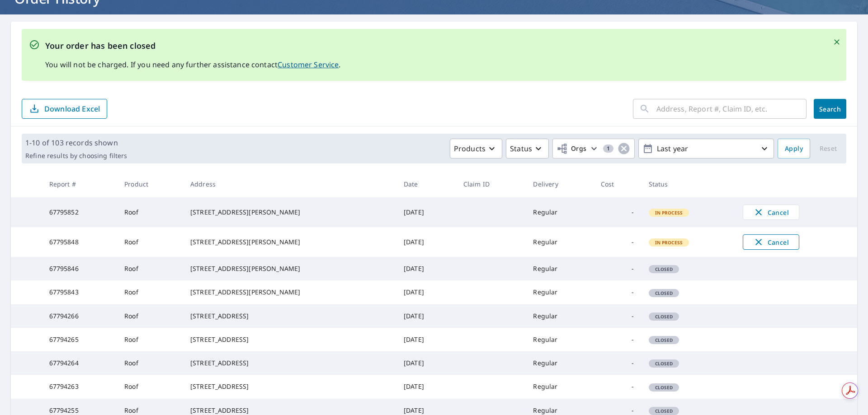  Describe the element at coordinates (150, 184) in the screenshot. I see `th: Product` at that location.